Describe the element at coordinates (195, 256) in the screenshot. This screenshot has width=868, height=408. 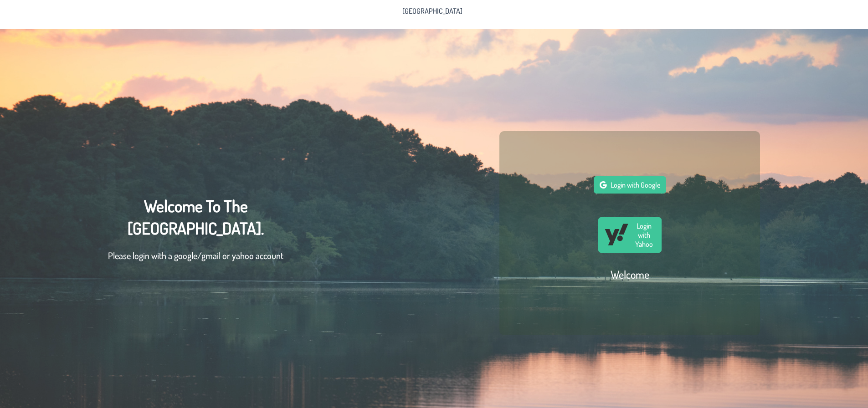
I see `p: Please login with a google/gmail or yahoo account` at that location.